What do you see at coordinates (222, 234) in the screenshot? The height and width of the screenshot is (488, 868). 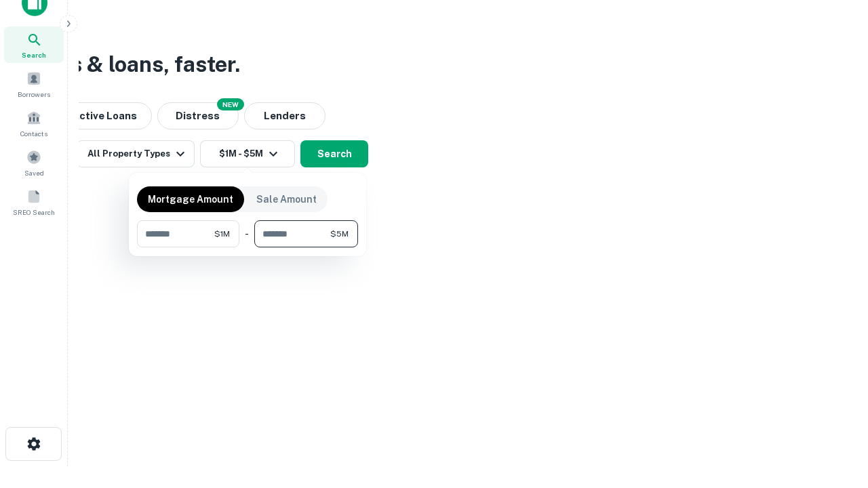 I see `span: $1M` at bounding box center [222, 234].